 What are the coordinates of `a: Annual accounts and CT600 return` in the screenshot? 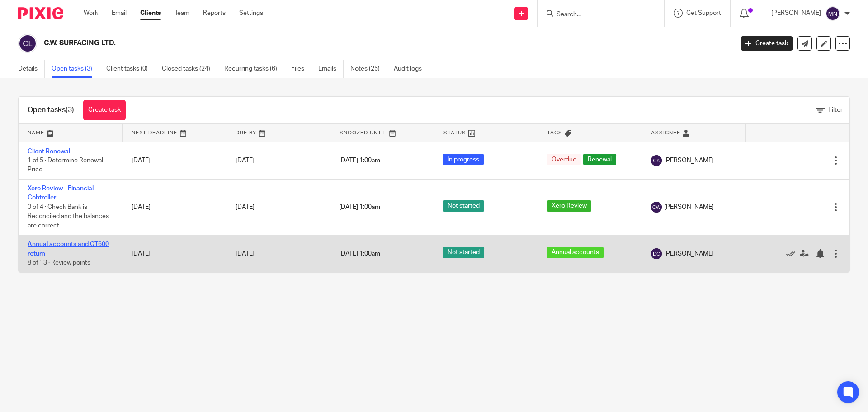 It's located at (68, 248).